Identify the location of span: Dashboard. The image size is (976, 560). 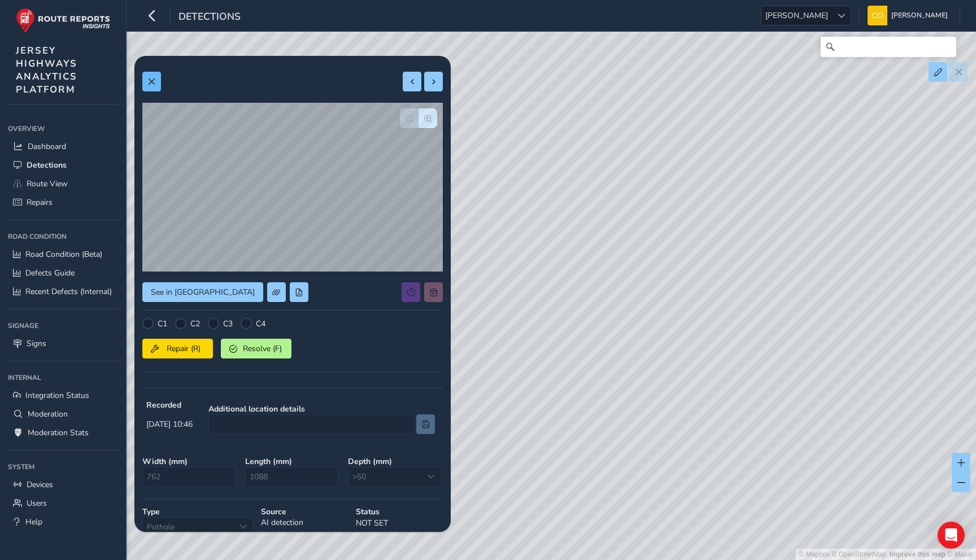
(47, 146).